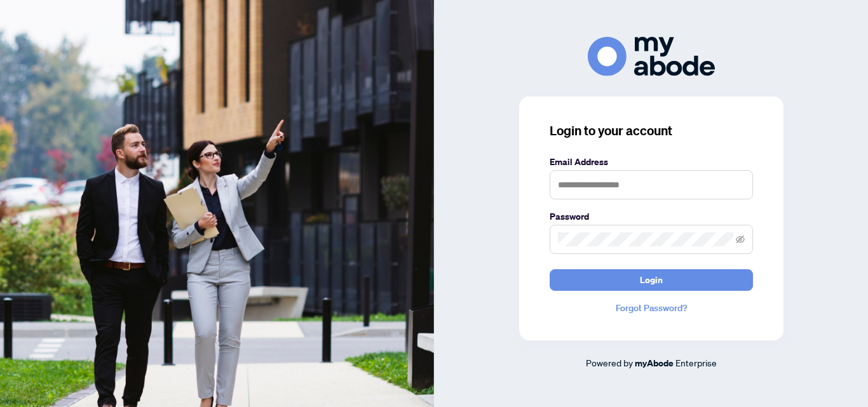 The width and height of the screenshot is (868, 407). I want to click on img: ma-logo, so click(651, 56).